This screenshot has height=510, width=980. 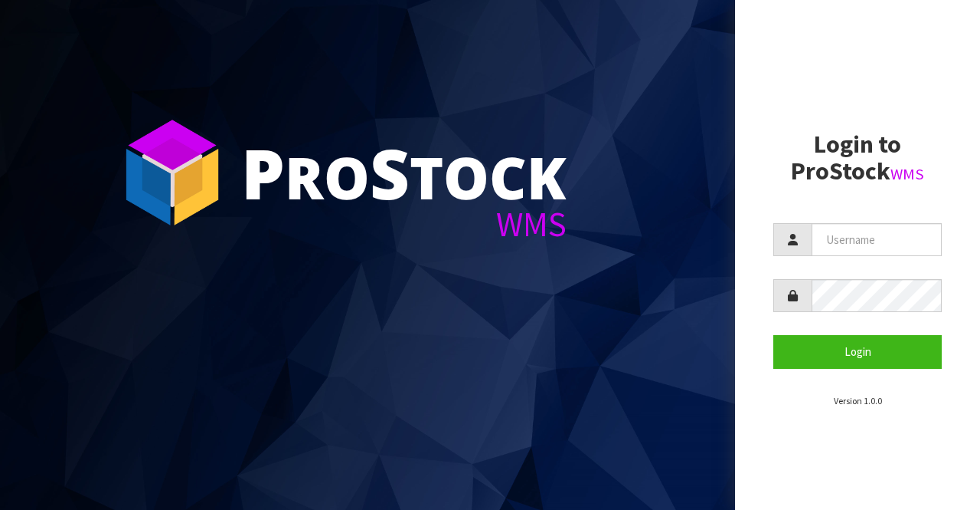 What do you see at coordinates (858, 158) in the screenshot?
I see `h2: Login to ProStock` at bounding box center [858, 158].